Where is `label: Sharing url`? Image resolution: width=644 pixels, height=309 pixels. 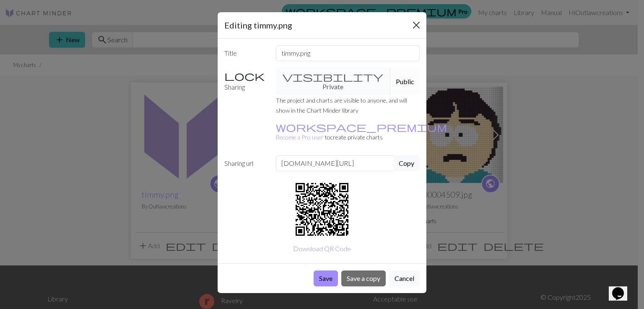
label: Sharing url is located at coordinates (245, 163).